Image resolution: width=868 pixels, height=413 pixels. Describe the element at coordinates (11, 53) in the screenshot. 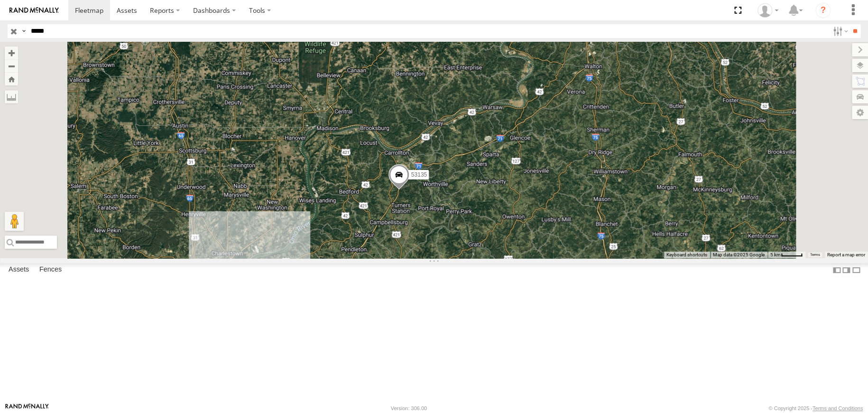

I see `button: Zoom in` at that location.